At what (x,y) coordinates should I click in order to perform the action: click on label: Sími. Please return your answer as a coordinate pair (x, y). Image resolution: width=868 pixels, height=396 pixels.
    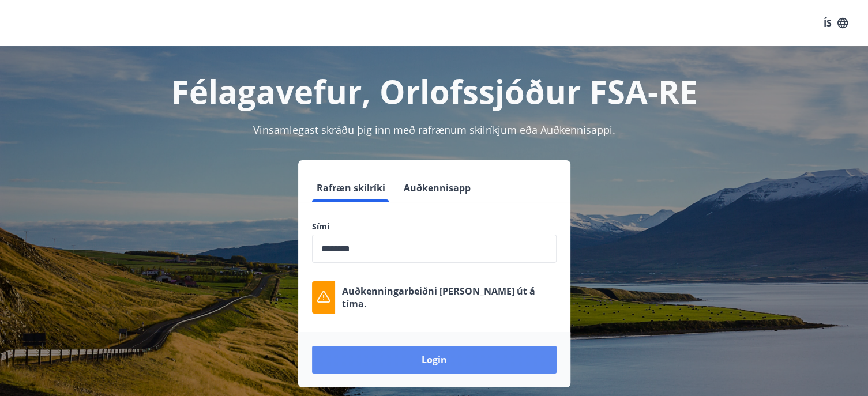
    Looking at the image, I should click on (435, 227).